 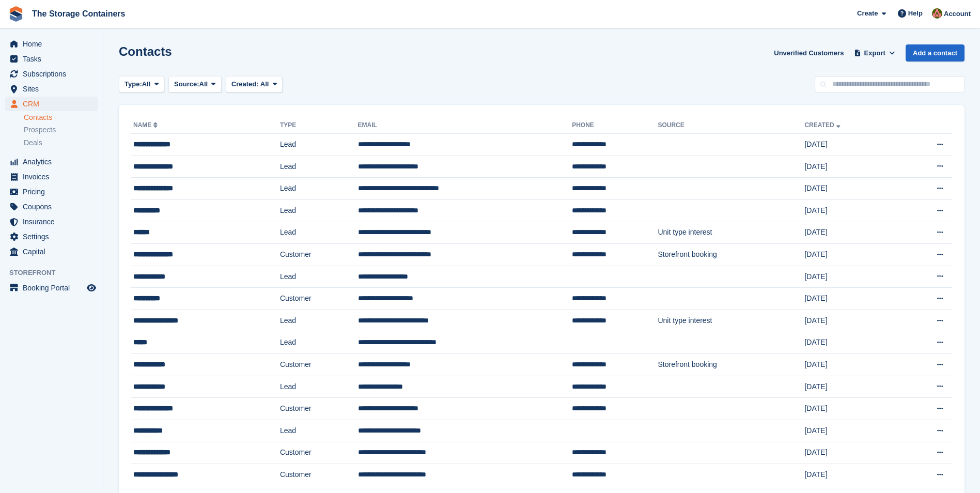 What do you see at coordinates (254, 84) in the screenshot?
I see `button: Created: All` at bounding box center [254, 84].